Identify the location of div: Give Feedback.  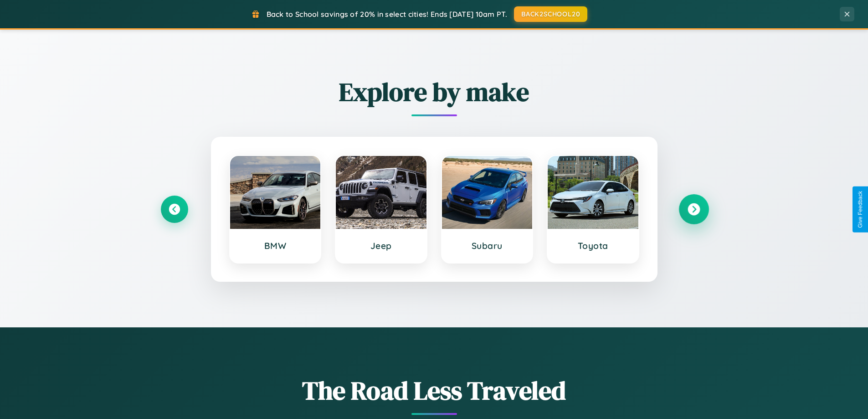
(860, 209).